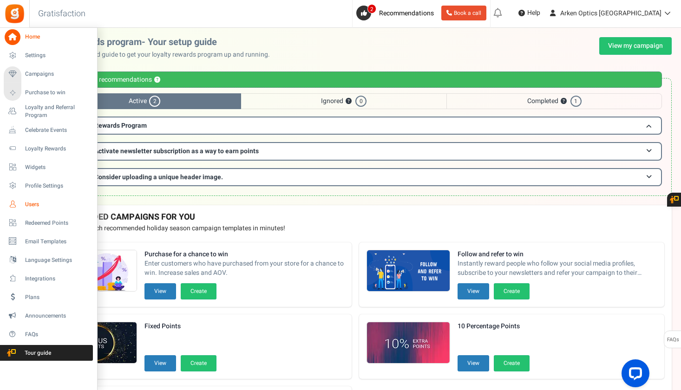 The width and height of the screenshot is (681, 390). I want to click on a: Users, so click(48, 204).